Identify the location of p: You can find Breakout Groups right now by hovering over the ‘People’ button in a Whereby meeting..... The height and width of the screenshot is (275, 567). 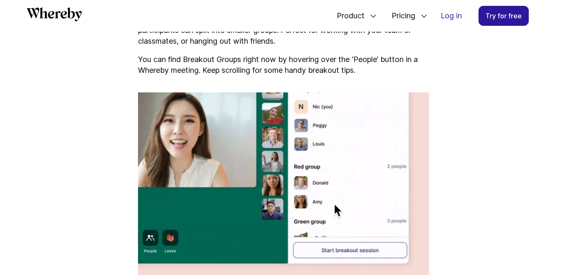
(284, 65).